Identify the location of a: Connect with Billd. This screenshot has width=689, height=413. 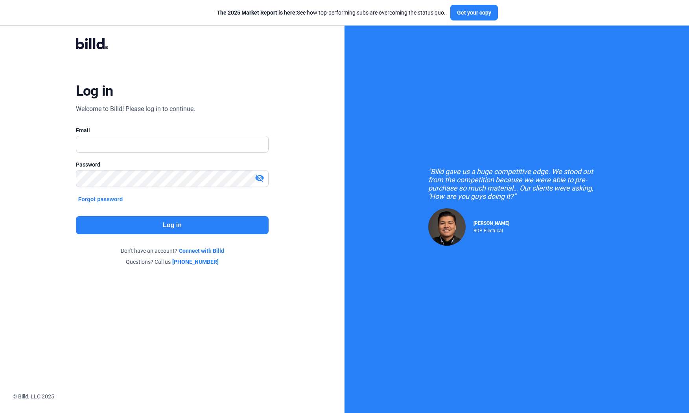
(201, 251).